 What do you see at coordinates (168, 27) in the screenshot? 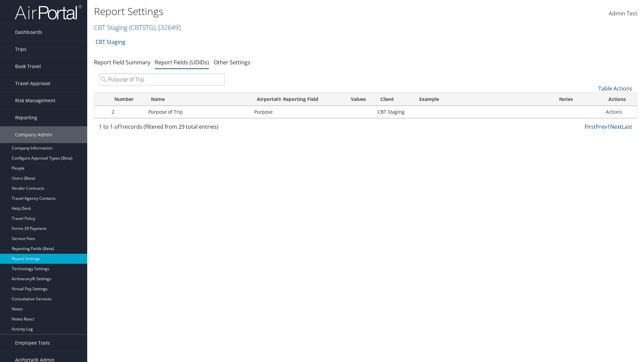
I see `span: , [ 32649 ]` at bounding box center [168, 27].